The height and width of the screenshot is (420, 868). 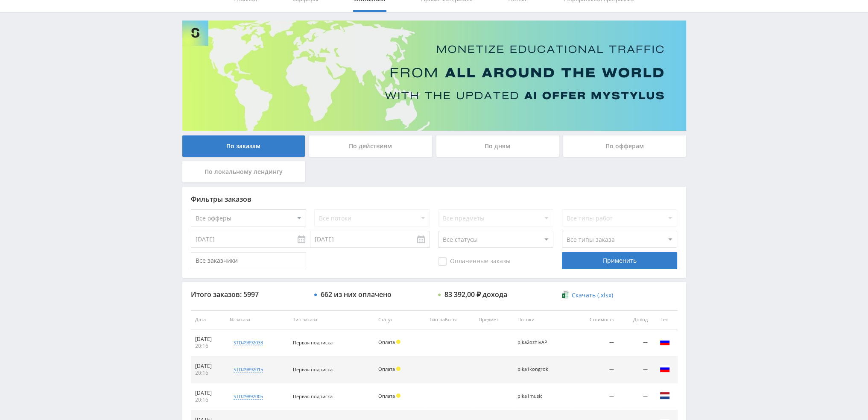 What do you see at coordinates (587, 295) in the screenshot?
I see `a: Скачать (.xlsx)` at bounding box center [587, 295].